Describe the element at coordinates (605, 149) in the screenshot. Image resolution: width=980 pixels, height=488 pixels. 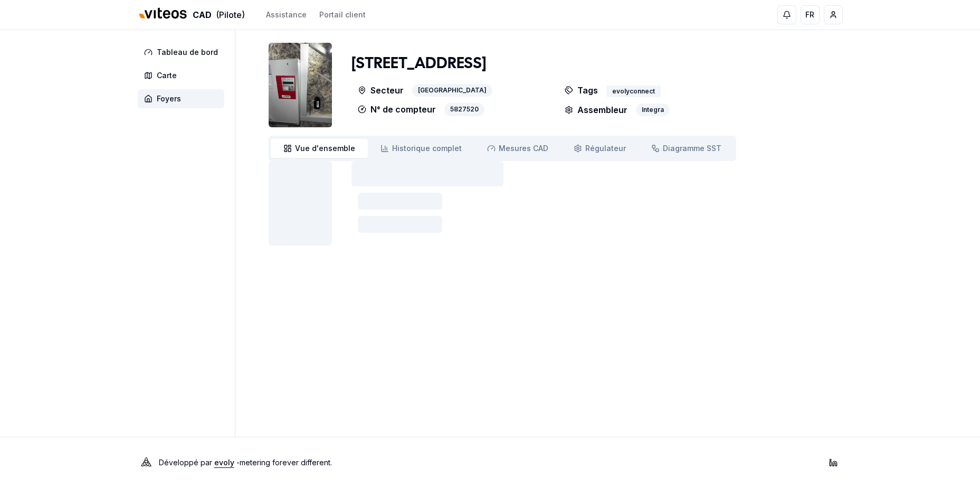
I see `span: Régulateur` at that location.